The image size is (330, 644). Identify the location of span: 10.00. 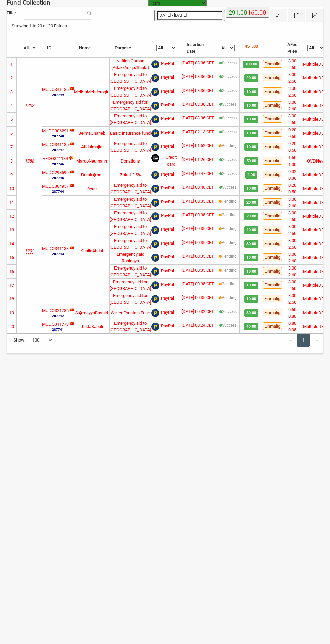
(251, 92).